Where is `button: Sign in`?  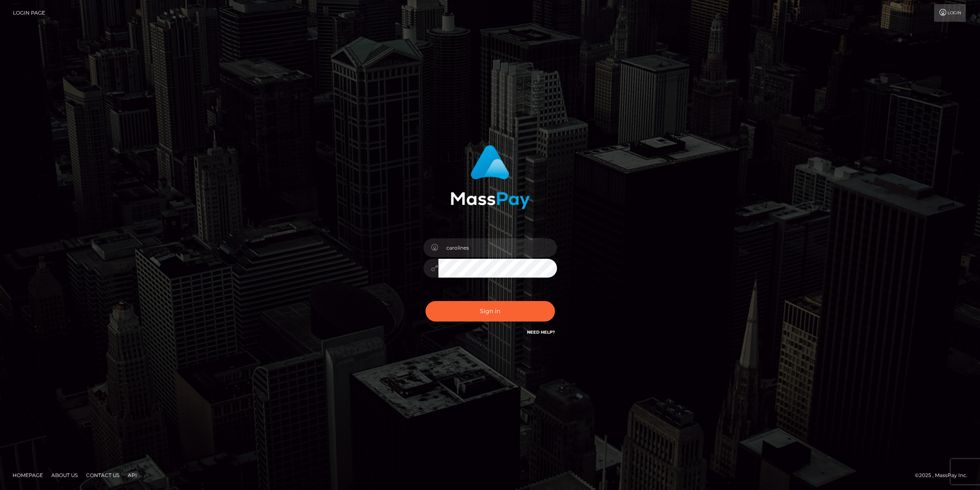 button: Sign in is located at coordinates (490, 311).